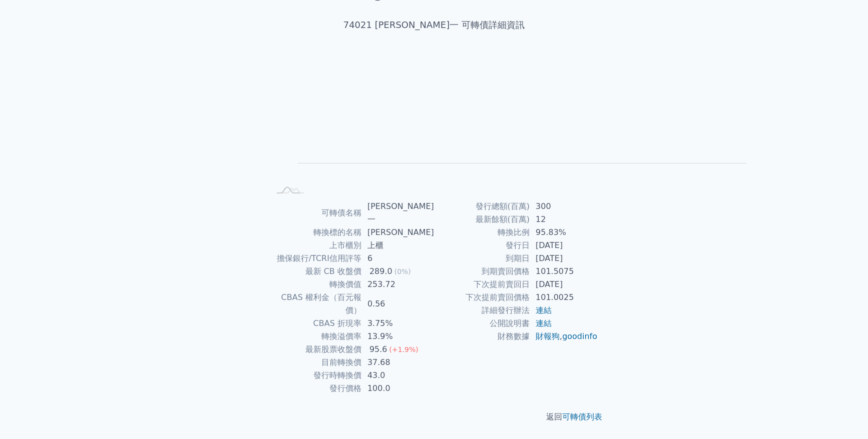  What do you see at coordinates (316, 285) in the screenshot?
I see `td: 轉換價值` at bounding box center [316, 285].